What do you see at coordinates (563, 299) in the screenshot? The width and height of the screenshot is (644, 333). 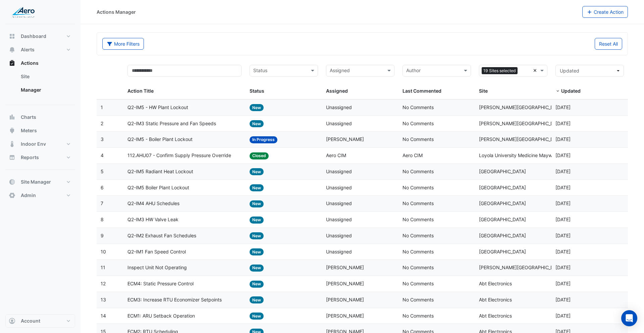 I see `span: 2025-06-25T10:01:00.612` at bounding box center [563, 299].